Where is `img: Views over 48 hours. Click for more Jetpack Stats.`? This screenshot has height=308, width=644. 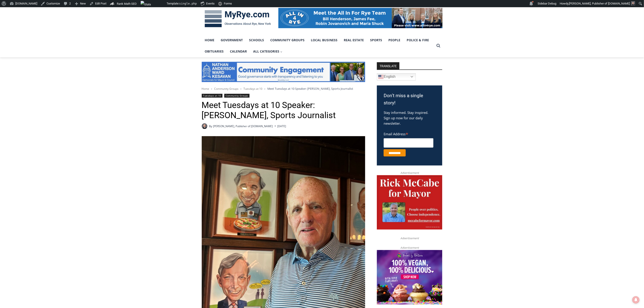
img: Views over 48 hours. Click for more Jetpack Stats. is located at coordinates (153, 4).